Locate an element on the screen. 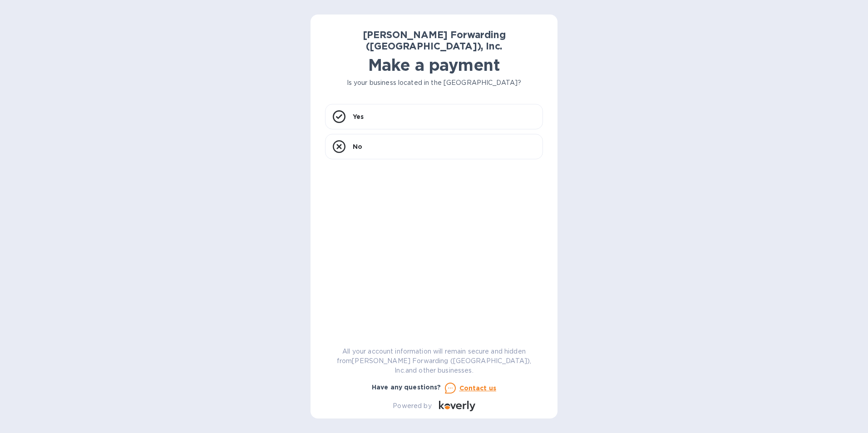 The width and height of the screenshot is (868, 433). h1: Make a payment is located at coordinates (434, 65).